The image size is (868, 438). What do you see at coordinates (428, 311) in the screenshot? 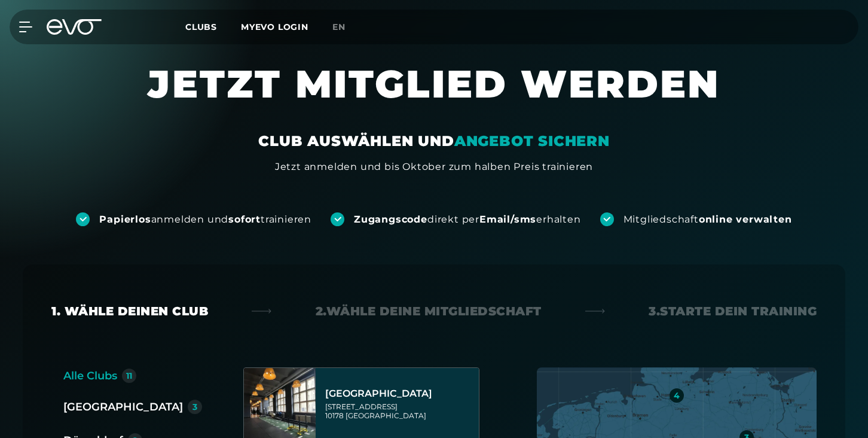
I see `div: 2. Wähle deine Mitgliedschaft` at bounding box center [428, 311].